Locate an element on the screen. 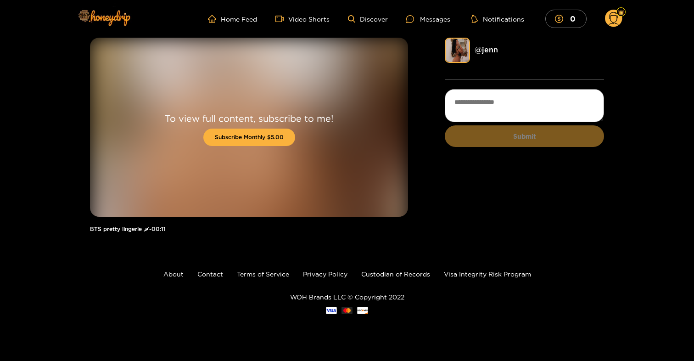  span: dollar is located at coordinates (561, 19).